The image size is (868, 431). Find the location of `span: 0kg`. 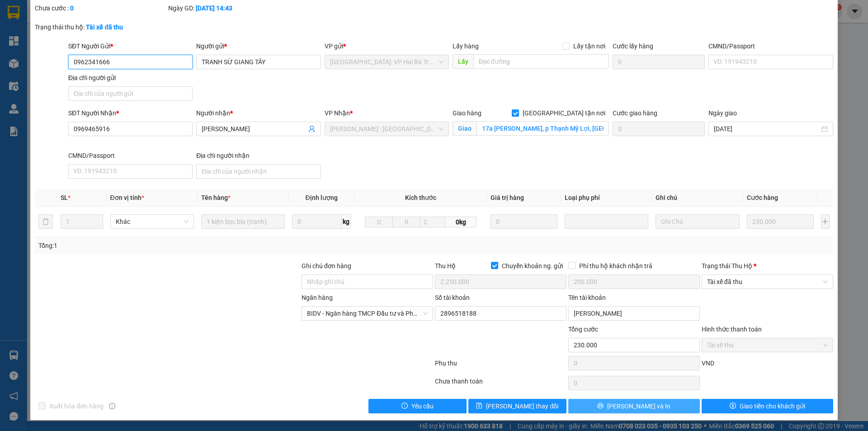

span: 0kg is located at coordinates (461, 222).